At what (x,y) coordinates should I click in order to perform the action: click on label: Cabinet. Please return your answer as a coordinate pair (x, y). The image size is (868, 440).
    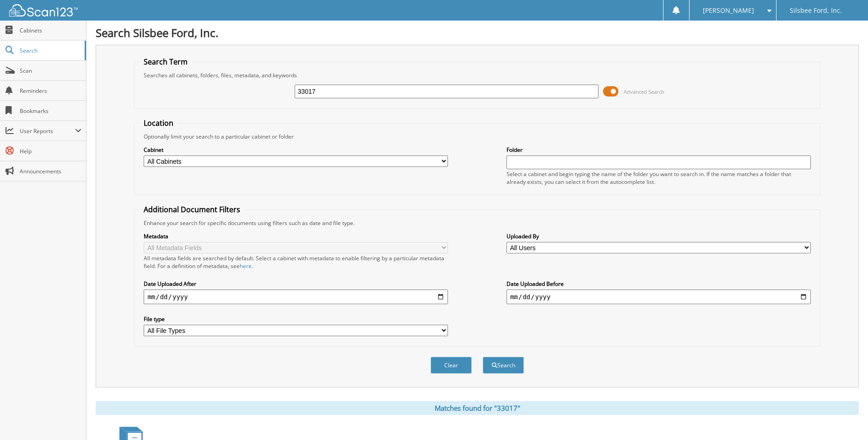
    Looking at the image, I should click on (295, 150).